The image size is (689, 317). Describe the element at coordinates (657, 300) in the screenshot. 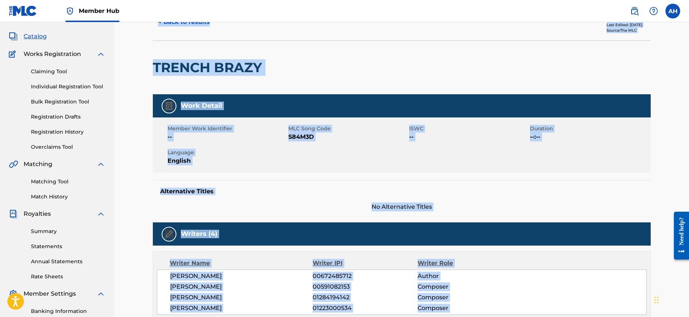

I see `div: Drag` at that location.